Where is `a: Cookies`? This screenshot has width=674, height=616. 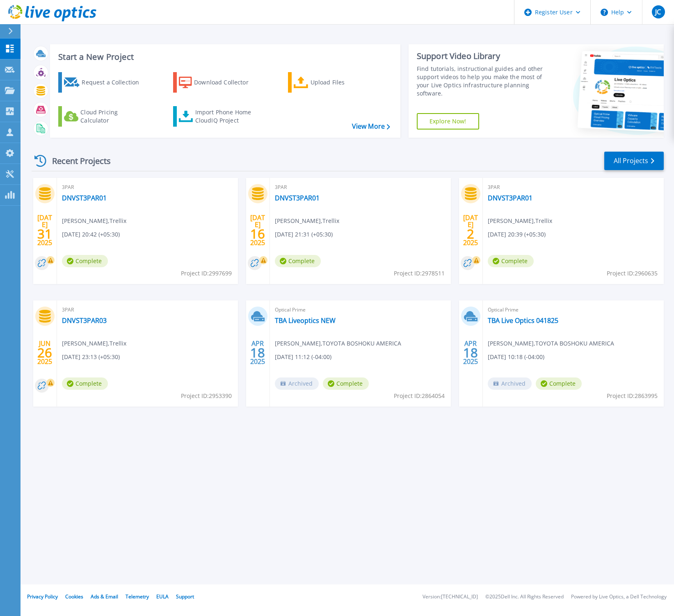
a: Cookies is located at coordinates (75, 597).